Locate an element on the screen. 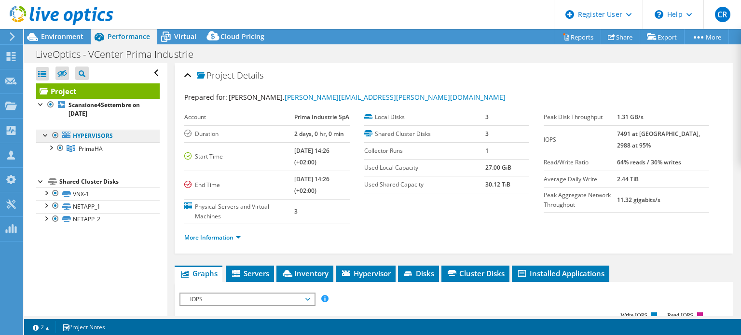  span: Cloud Pricing is located at coordinates (242, 36).